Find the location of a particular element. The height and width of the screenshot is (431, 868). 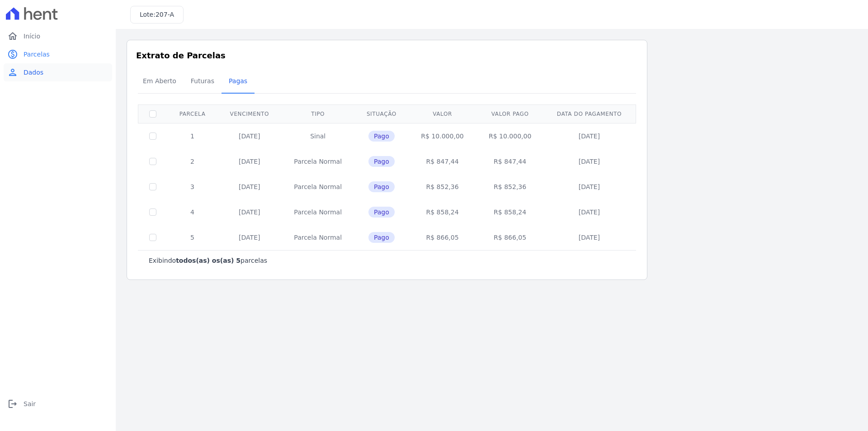

td: Sinal is located at coordinates (318, 136).